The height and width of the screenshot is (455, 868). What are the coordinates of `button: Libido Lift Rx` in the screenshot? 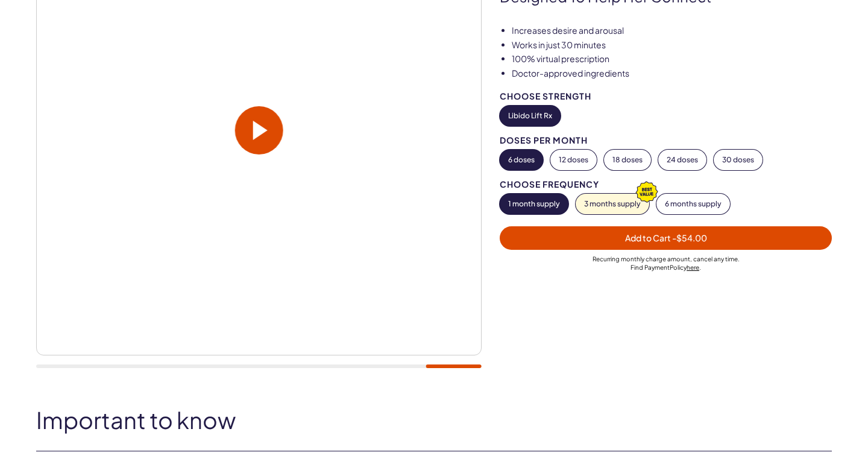 It's located at (529, 116).